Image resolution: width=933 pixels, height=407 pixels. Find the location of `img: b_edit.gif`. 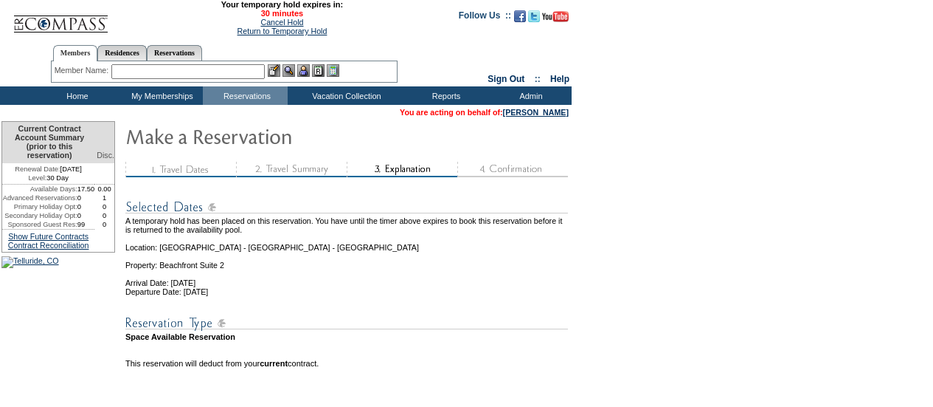

img: b_edit.gif is located at coordinates (274, 70).